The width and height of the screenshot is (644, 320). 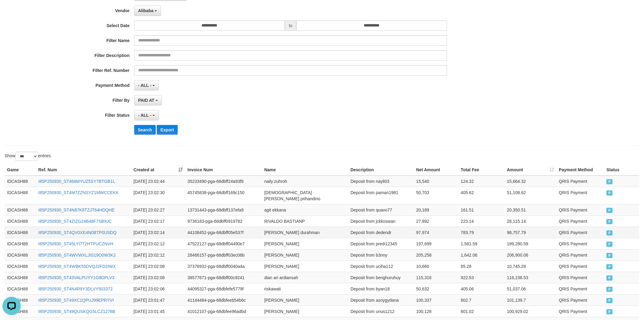 I want to click on a: I85P250930_ST49QUSKQG5LCZ1278B, so click(x=77, y=312).